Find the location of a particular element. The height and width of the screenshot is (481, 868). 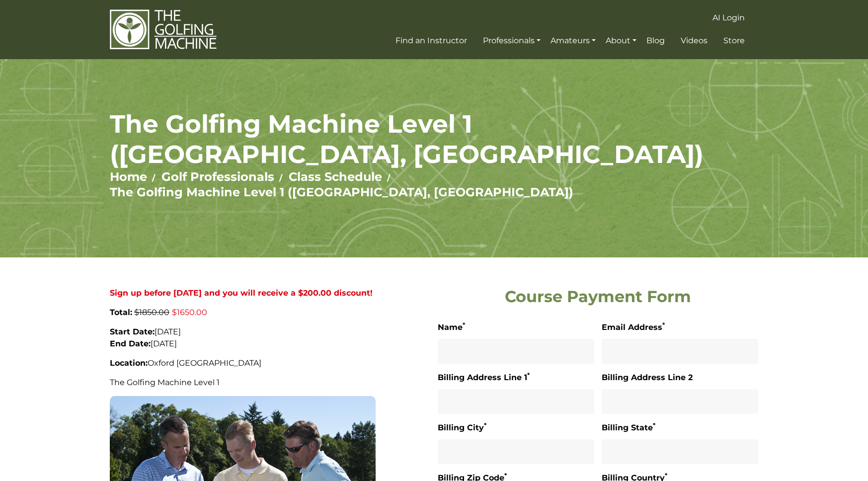

img: The Golfing Machine is located at coordinates (163, 29).